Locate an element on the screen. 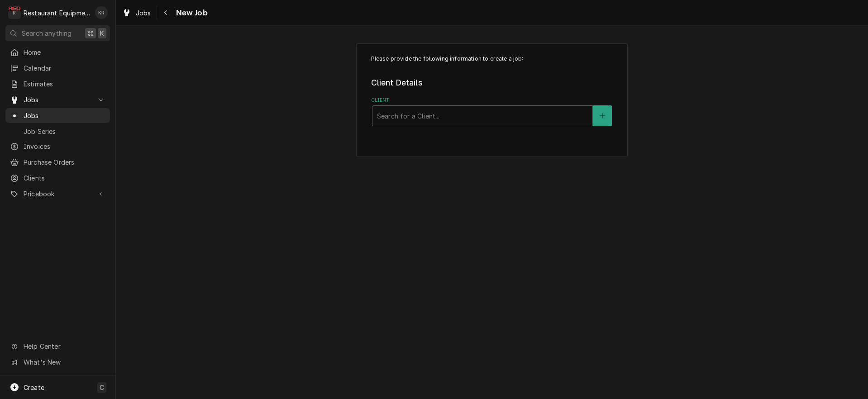 The height and width of the screenshot is (399, 868). span: Help Center is located at coordinates (64, 346).